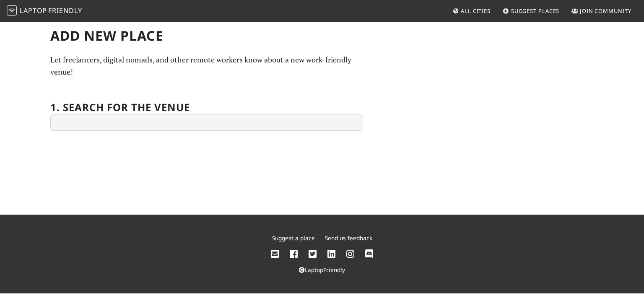  What do you see at coordinates (11, 10) in the screenshot?
I see `img: LaptopFriendly` at bounding box center [11, 10].